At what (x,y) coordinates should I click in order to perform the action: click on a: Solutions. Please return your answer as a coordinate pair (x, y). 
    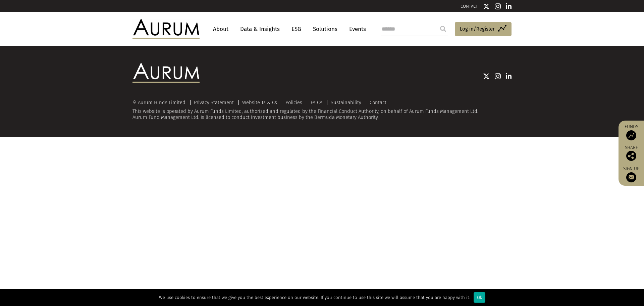
    Looking at the image, I should click on (325, 29).